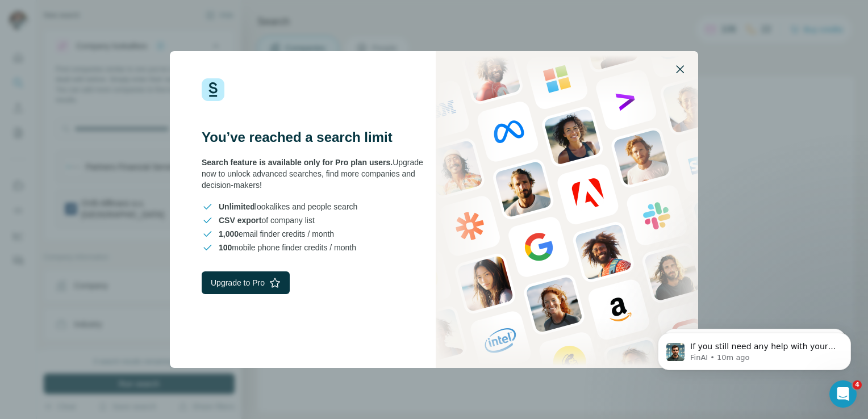 This screenshot has height=419, width=868. I want to click on p: If you still need any help with your issue, I'm here to assist you! Would you like to share more ..., so click(123, 38).